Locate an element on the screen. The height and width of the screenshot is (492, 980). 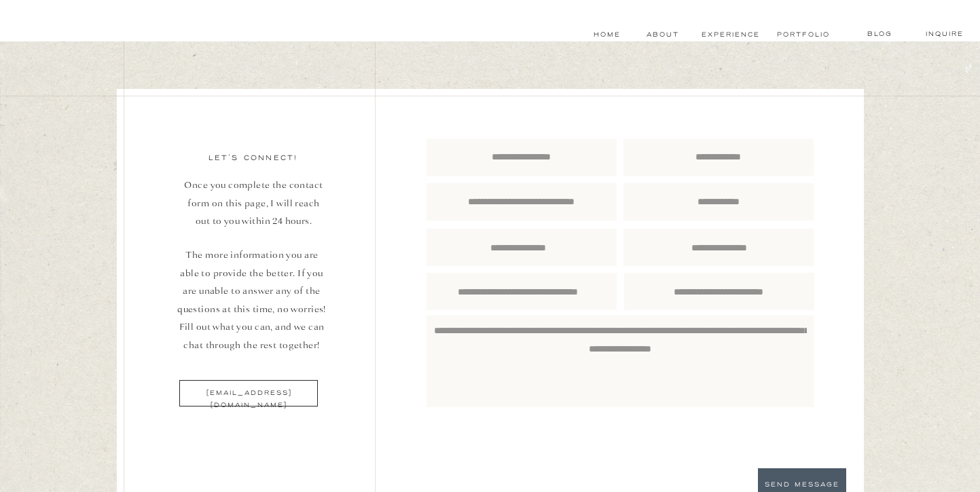
a: blog is located at coordinates (880, 34).